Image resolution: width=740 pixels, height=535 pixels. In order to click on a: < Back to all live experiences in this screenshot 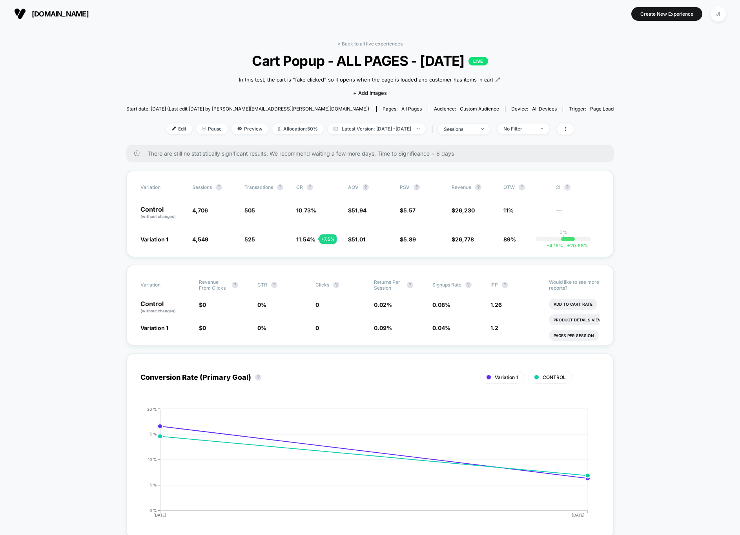, I will do `click(370, 44)`.